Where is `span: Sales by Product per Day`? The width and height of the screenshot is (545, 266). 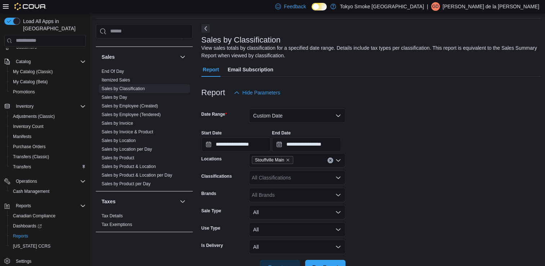 span: Sales by Product per Day is located at coordinates (126, 184).